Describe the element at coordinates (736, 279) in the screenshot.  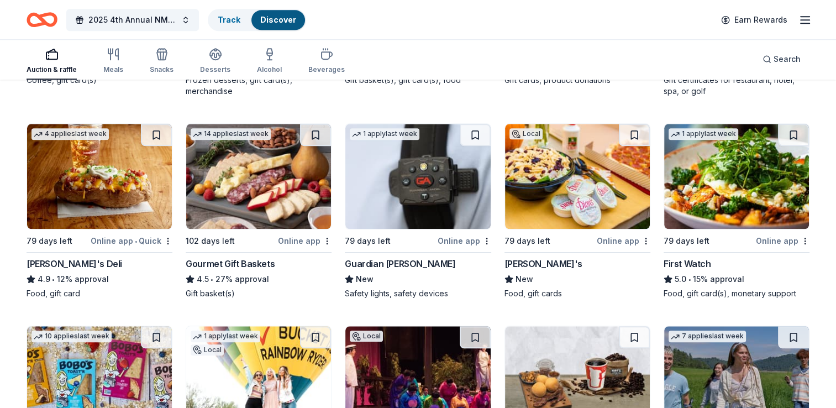
I see `div: 15% approval` at that location.